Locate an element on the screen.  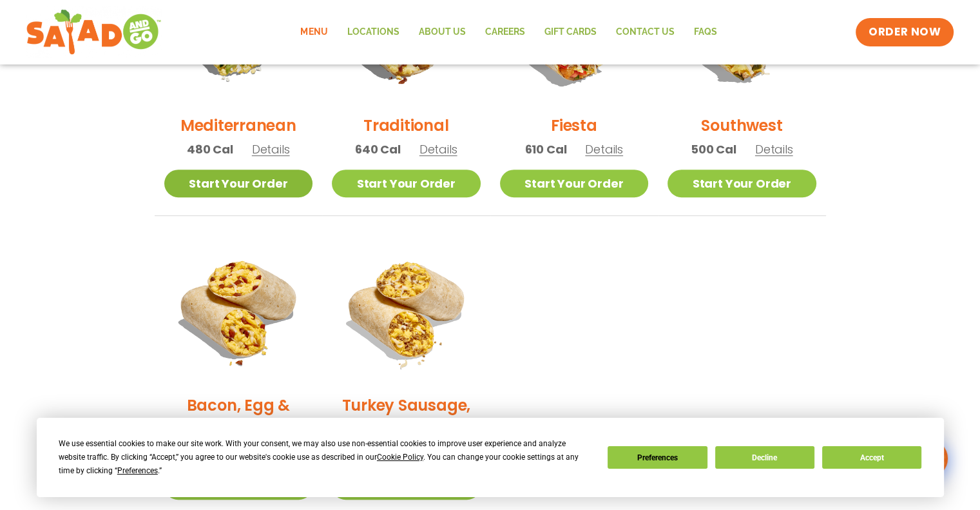
span: Preferences is located at coordinates (137, 471).